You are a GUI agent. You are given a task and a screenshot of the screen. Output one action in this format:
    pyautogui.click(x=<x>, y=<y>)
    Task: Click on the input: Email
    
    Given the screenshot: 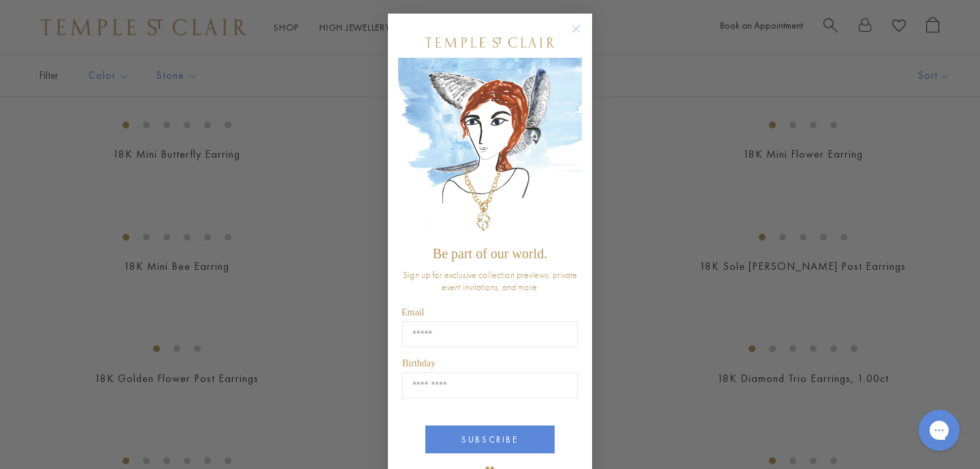 What is the action you would take?
    pyautogui.click(x=490, y=335)
    